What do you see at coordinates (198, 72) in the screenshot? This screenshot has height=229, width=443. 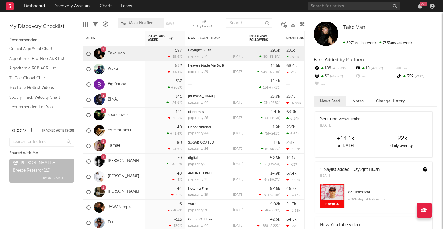 I see `div: popularity: 29` at bounding box center [198, 72].